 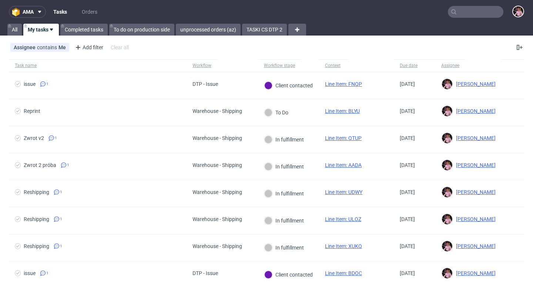 What do you see at coordinates (343, 84) in the screenshot?
I see `a: Line Item: FNQP` at bounding box center [343, 84].